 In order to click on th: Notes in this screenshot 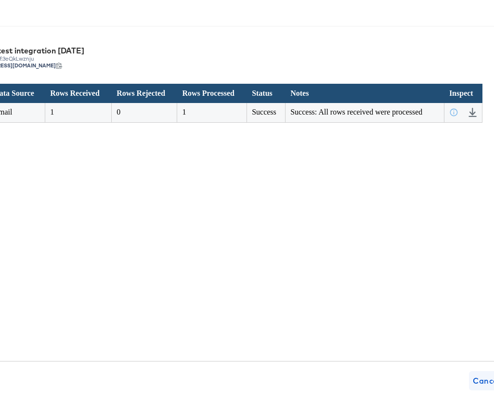, I will do `click(365, 93)`.